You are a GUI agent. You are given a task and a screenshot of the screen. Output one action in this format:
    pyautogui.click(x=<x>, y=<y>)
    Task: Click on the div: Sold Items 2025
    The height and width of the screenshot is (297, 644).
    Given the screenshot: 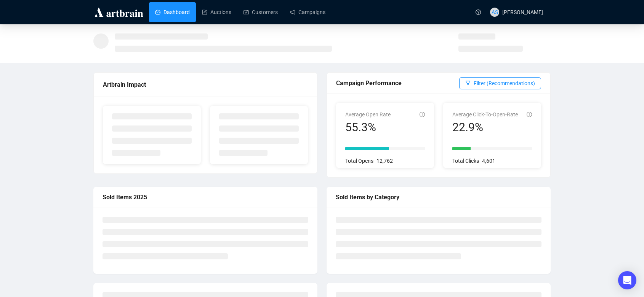 What is the action you would take?
    pyautogui.click(x=205, y=197)
    